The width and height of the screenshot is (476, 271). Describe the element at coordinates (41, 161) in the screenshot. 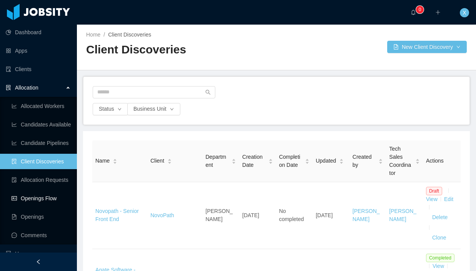

I see `a: icon: file-searchClient Discoveries` at that location.